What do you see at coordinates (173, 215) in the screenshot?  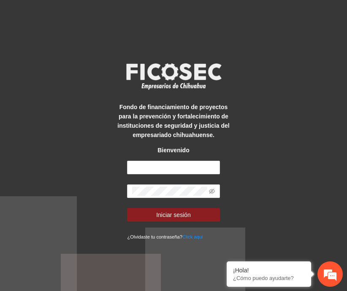 I see `button: Iniciar sesión` at bounding box center [173, 215].